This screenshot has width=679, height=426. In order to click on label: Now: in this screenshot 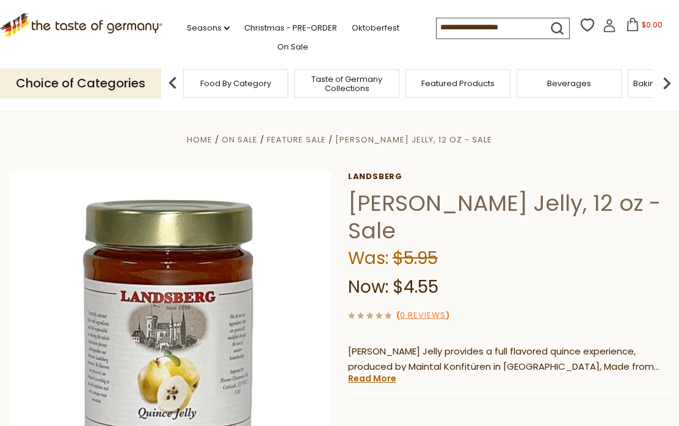, I will do `click(368, 287)`.